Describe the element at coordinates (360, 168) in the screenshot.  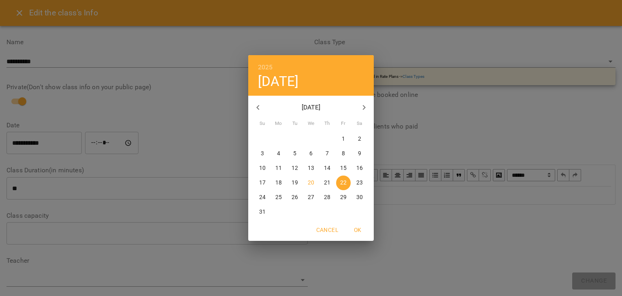
I see `button: 16` at that location.